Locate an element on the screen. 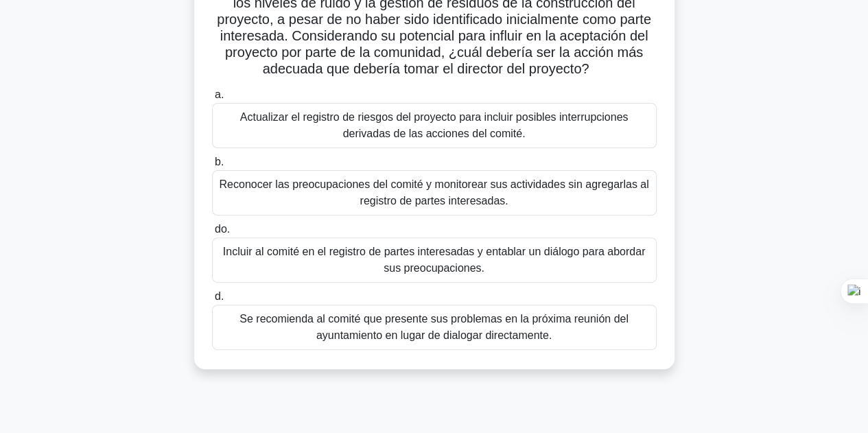  font: do. is located at coordinates (223, 228).